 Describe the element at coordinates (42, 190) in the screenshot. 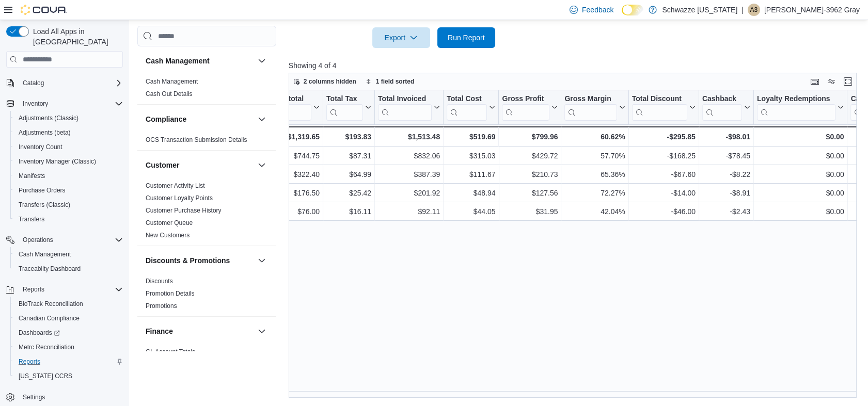

I see `a: Purchase Orders` at that location.